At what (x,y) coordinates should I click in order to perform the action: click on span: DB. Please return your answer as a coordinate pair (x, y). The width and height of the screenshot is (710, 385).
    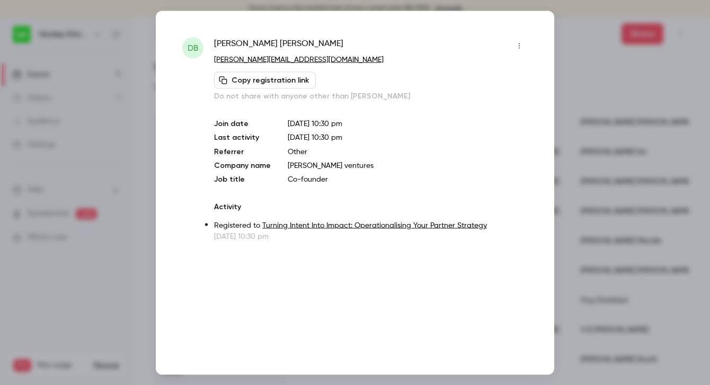
    Looking at the image, I should click on (193, 48).